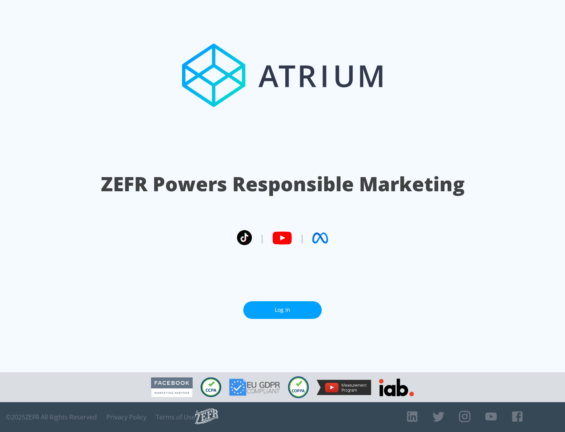  Describe the element at coordinates (344, 387) in the screenshot. I see `img: YouTube Measurement Program` at that location.